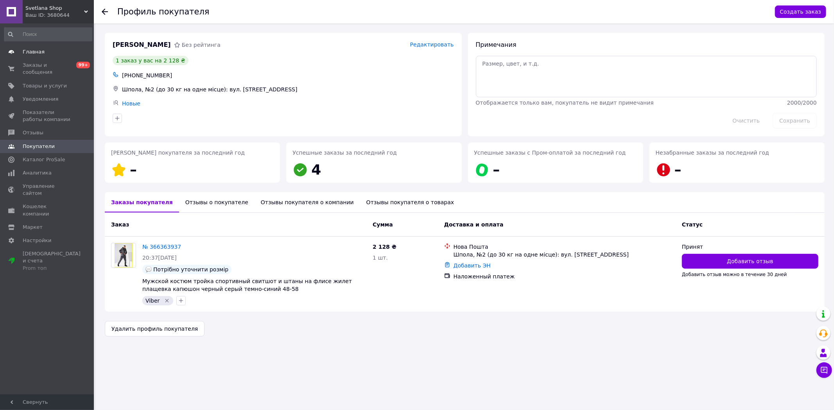 This screenshot has height=410, width=834. Describe the element at coordinates (163, 12) in the screenshot. I see `h1: Профиль покупателя` at that location.